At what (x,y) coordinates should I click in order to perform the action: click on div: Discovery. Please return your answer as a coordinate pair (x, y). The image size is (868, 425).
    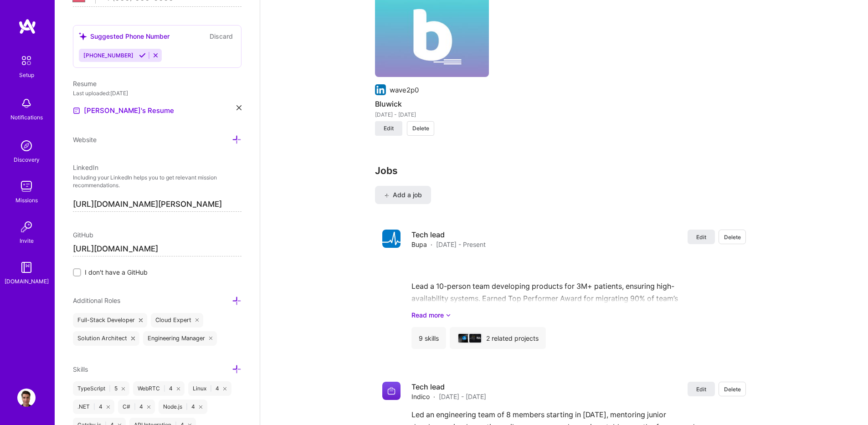
    Looking at the image, I should click on (26, 159).